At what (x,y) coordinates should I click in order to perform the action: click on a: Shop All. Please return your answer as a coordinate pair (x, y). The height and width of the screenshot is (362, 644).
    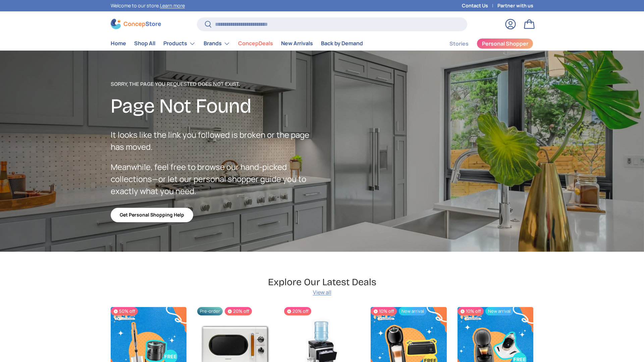
    Looking at the image, I should click on (145, 43).